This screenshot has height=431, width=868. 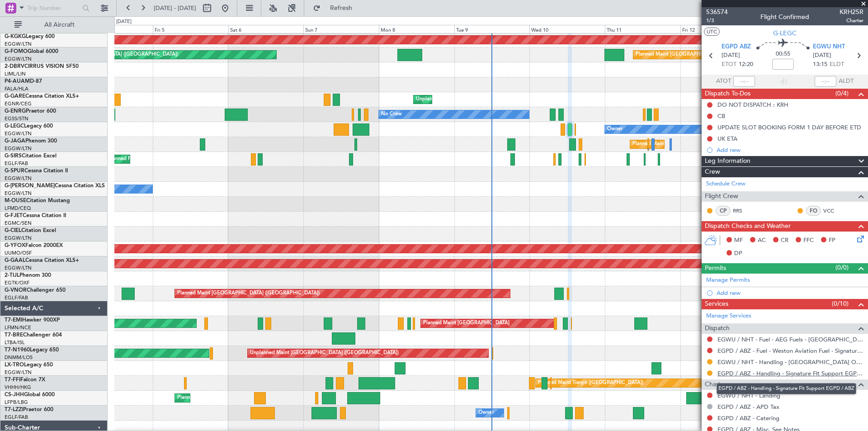 What do you see at coordinates (738, 240) in the screenshot?
I see `span: MF` at bounding box center [738, 240].